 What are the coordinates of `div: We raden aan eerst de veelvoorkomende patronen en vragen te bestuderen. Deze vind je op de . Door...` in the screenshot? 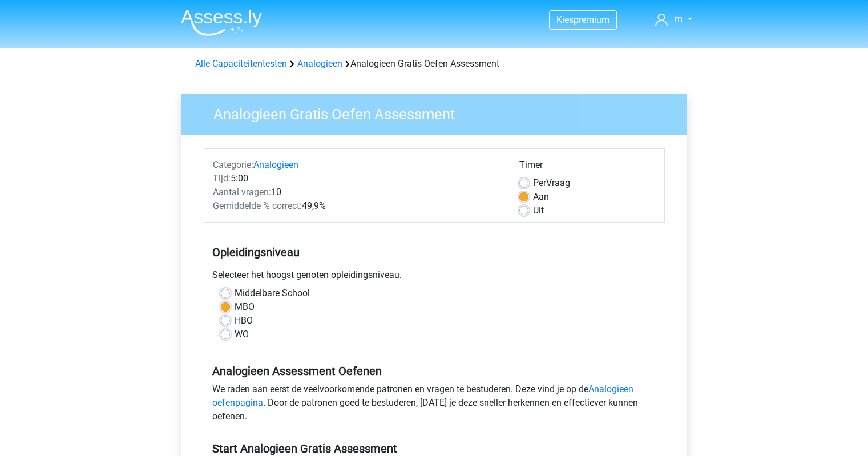 It's located at (434, 405).